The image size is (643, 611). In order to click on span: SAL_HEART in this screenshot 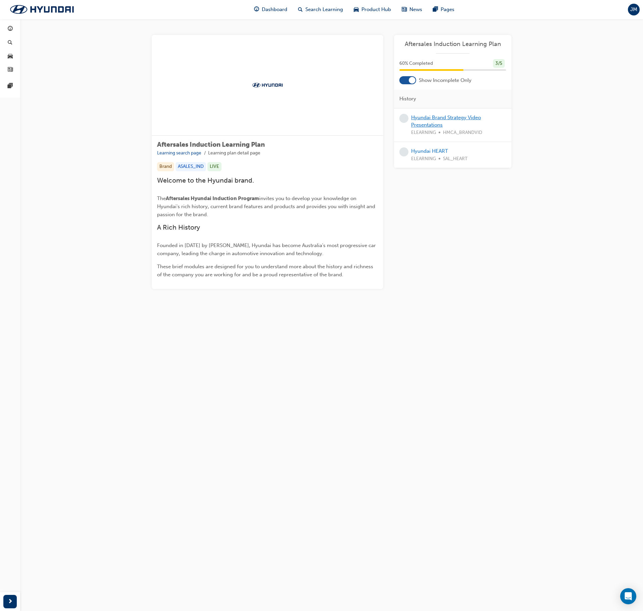, I will do `click(455, 159)`.